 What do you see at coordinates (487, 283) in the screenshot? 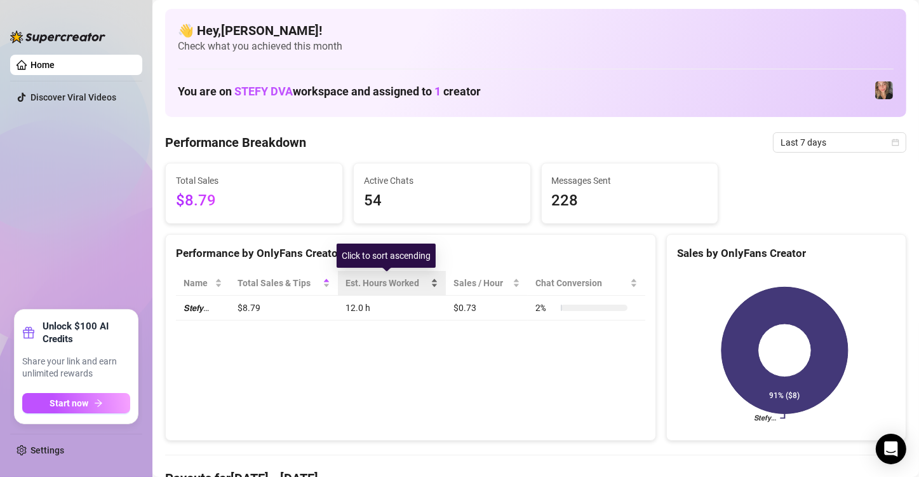
I see `th: Sales / Hour` at bounding box center [487, 283].